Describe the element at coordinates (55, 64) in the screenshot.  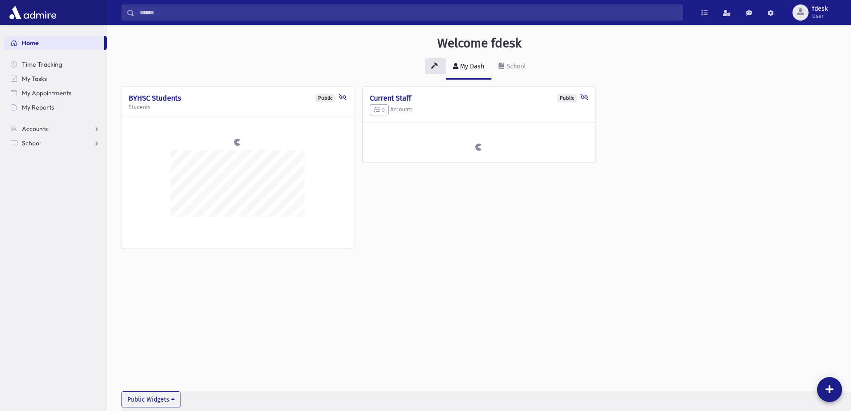
I see `a: Time Tracking` at that location.